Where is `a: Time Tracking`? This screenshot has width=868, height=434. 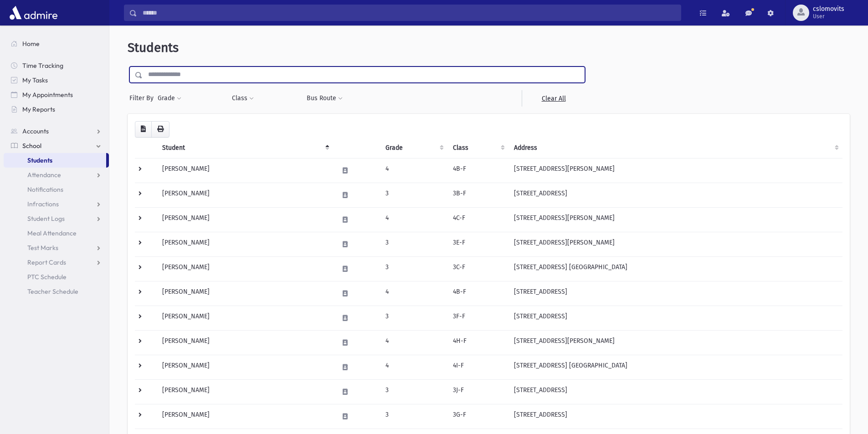
a: Time Tracking is located at coordinates (56, 66).